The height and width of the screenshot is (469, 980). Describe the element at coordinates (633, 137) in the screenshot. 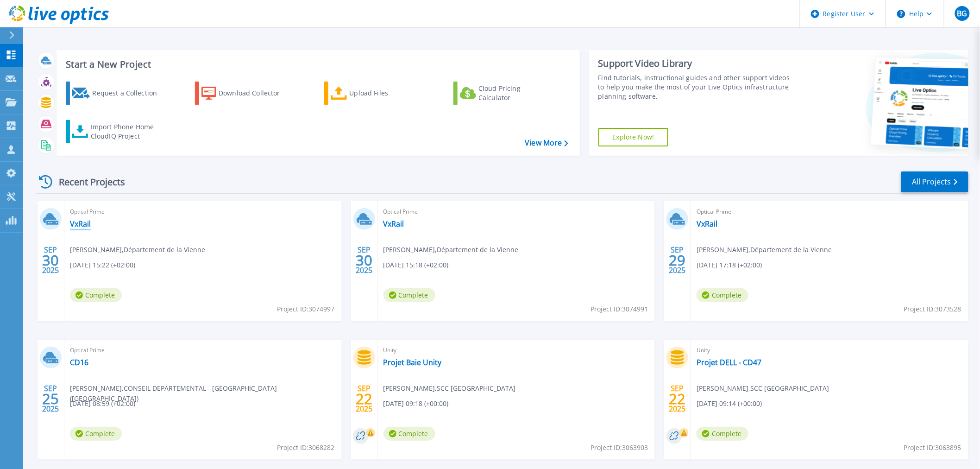

I see `a: Explore Now!` at that location.